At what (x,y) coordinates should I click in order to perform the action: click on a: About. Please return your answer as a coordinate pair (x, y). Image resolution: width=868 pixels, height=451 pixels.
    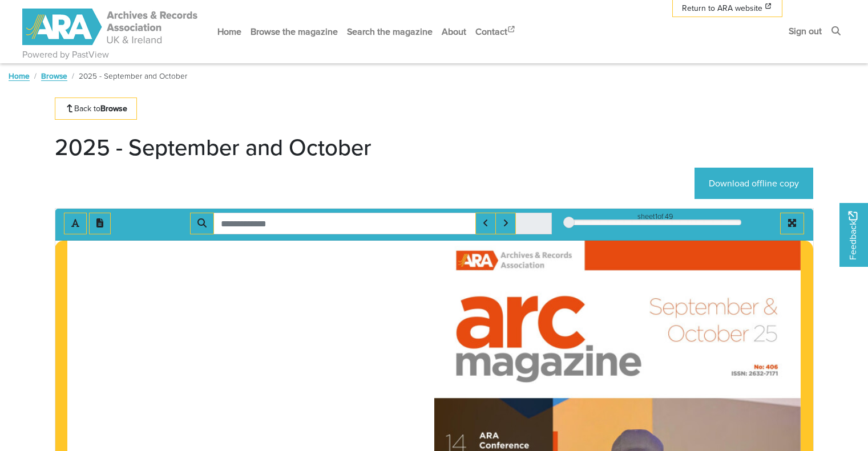
    Looking at the image, I should click on (454, 31).